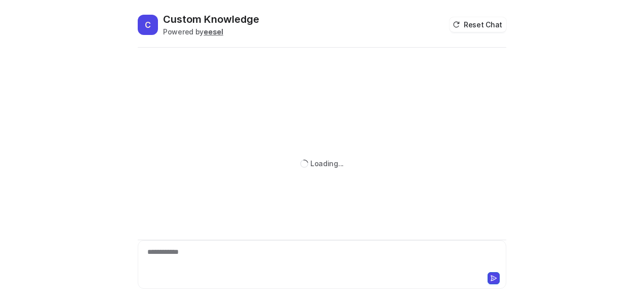 This screenshot has width=644, height=301. Describe the element at coordinates (478, 24) in the screenshot. I see `button: Reset Chat` at that location.